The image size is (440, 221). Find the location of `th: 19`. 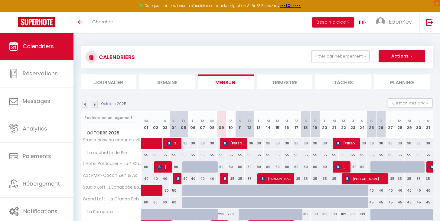

th: 19 is located at coordinates (315, 124).